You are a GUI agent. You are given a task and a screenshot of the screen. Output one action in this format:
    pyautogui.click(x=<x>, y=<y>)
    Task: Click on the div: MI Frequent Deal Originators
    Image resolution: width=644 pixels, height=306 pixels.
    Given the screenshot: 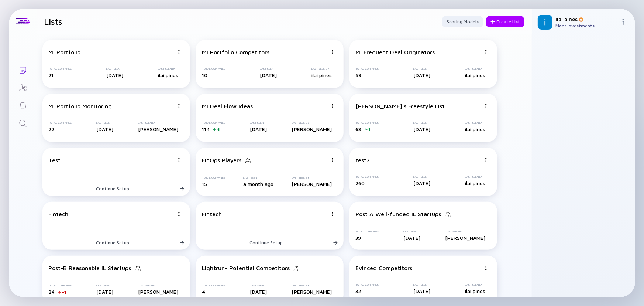 What is the action you would take?
    pyautogui.click(x=395, y=52)
    